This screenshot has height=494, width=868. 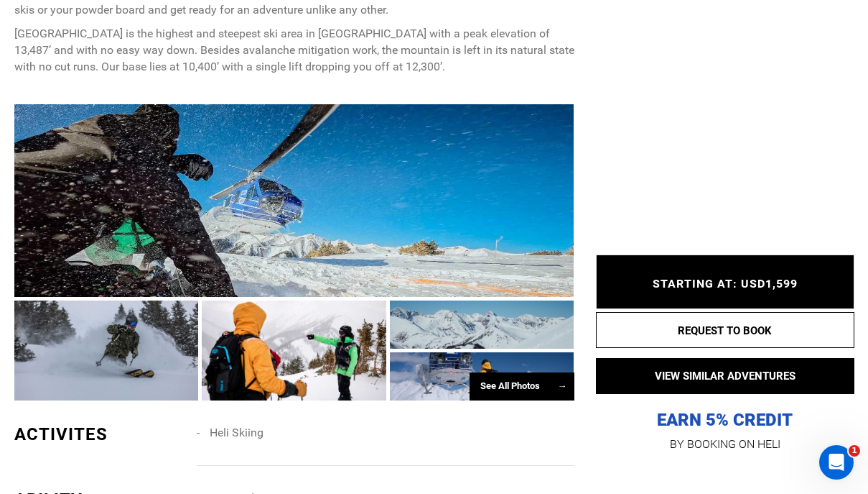 I want to click on button: VIEW SIMILAR ADVENTURES, so click(x=725, y=376).